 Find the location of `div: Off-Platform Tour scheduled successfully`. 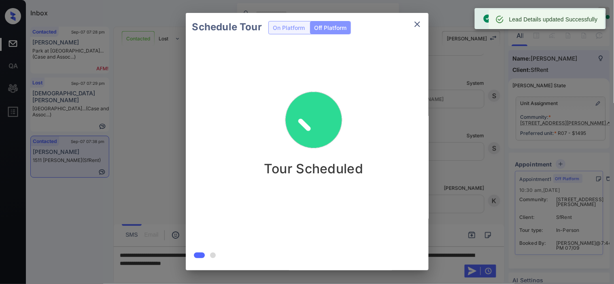

div: Off-Platform Tour scheduled successfully is located at coordinates (537, 19).